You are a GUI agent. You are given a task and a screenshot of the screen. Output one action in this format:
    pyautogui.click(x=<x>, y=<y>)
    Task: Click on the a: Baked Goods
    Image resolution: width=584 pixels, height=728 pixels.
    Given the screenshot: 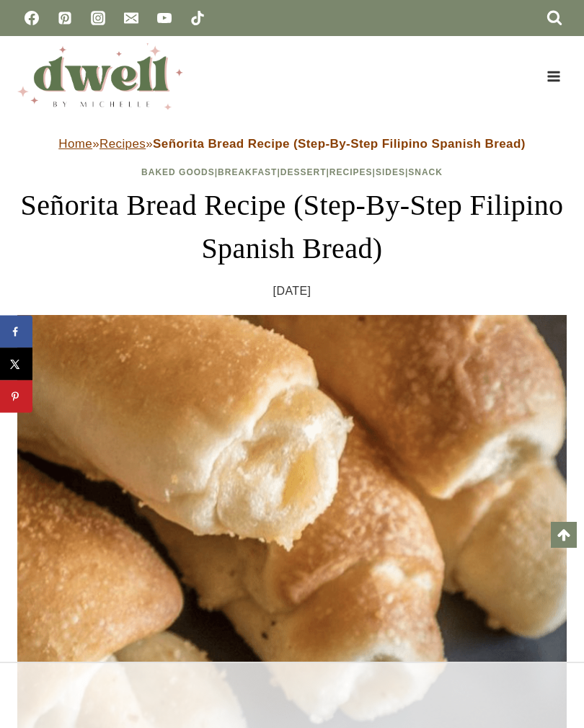 What is the action you would take?
    pyautogui.click(x=178, y=172)
    